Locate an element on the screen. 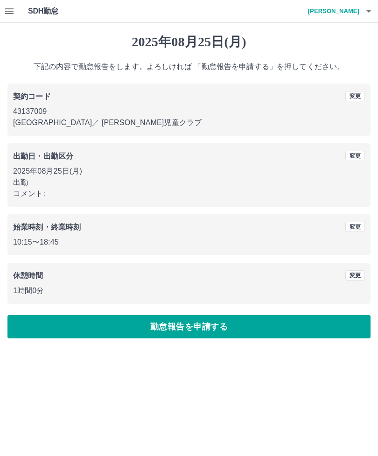 Image resolution: width=378 pixels, height=456 pixels. p: 10:15 〜 18:45 is located at coordinates (189, 242).